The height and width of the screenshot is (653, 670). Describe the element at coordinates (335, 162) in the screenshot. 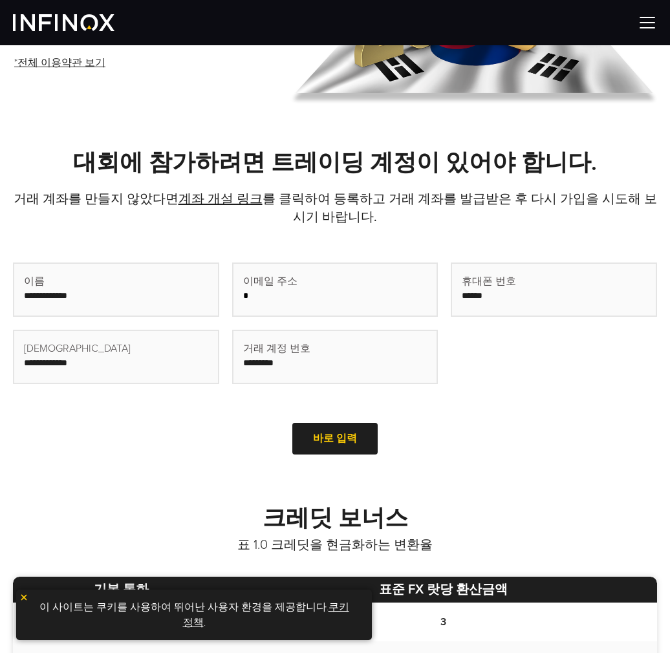

I see `strong: 대회에 참가하려면 트레이딩 계정이 있어야 합니다.` at that location.